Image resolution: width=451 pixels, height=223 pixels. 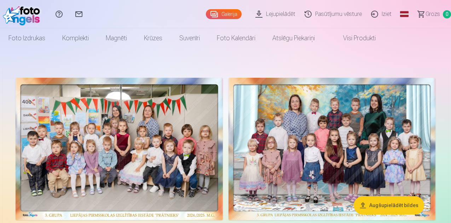 What do you see at coordinates (389, 205) in the screenshot?
I see `button: Augšupielādēt bildes` at bounding box center [389, 205].